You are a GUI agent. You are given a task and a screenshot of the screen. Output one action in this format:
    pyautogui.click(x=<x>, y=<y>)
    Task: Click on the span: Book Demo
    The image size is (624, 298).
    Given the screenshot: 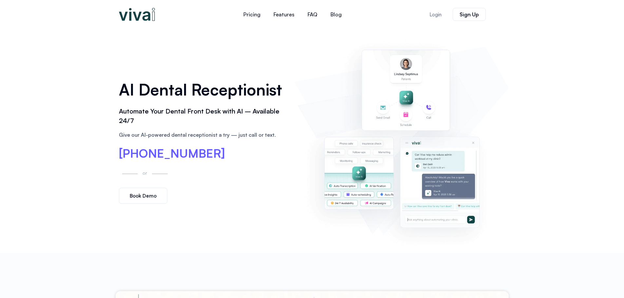 What is the action you would take?
    pyautogui.click(x=143, y=196)
    